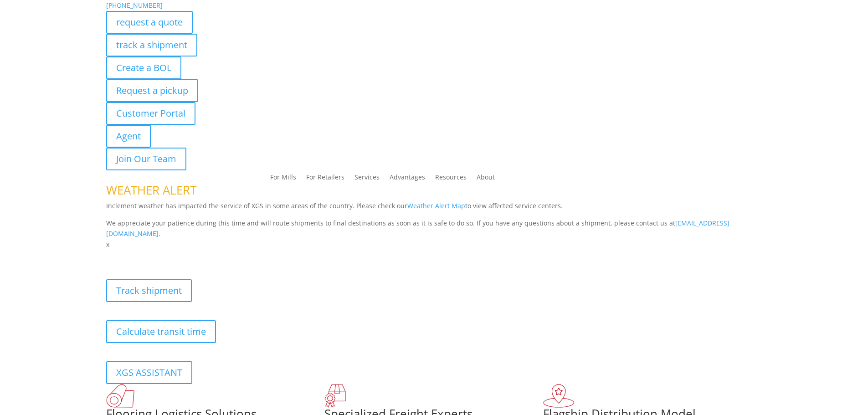 The image size is (868, 415). What do you see at coordinates (335, 396) in the screenshot?
I see `img: xgs-icon-focused-on-flooring-red` at bounding box center [335, 396].